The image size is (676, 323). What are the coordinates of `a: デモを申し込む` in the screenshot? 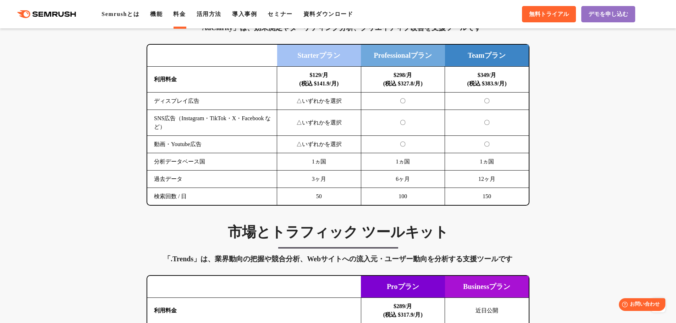 It's located at (608, 14).